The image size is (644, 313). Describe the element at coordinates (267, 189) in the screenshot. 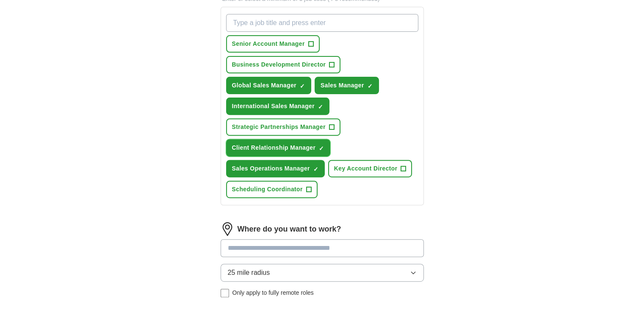

I see `span: Scheduling Coordinator` at that location.